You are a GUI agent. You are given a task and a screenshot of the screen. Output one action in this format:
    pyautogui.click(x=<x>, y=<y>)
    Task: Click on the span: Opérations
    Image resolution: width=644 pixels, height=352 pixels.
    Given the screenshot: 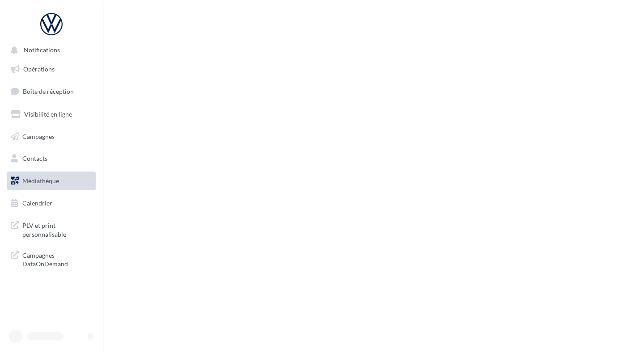 What is the action you would take?
    pyautogui.click(x=39, y=69)
    